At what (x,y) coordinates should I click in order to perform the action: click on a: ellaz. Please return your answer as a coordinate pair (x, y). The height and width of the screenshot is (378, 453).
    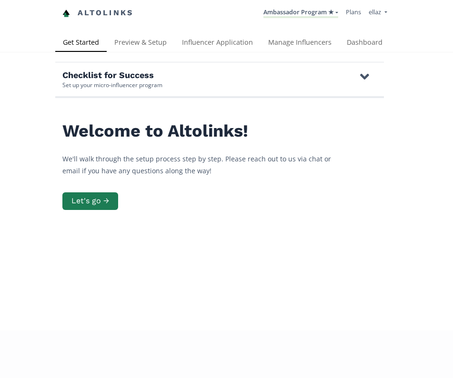
    Looking at the image, I should click on (377, 13).